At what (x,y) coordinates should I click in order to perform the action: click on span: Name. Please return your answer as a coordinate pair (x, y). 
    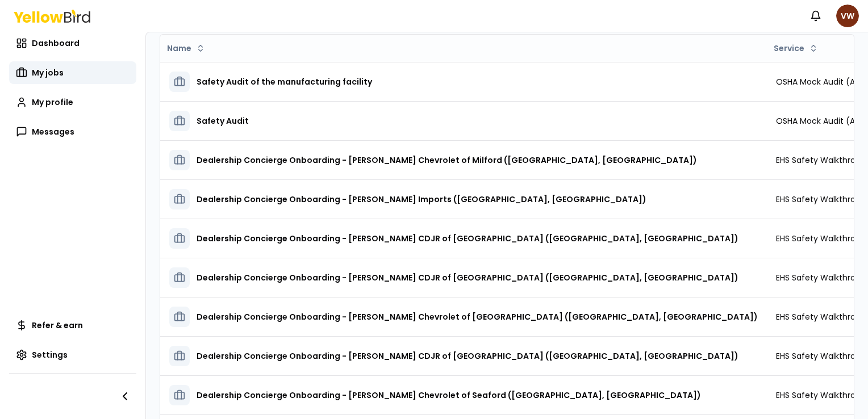
    Looking at the image, I should click on (179, 48).